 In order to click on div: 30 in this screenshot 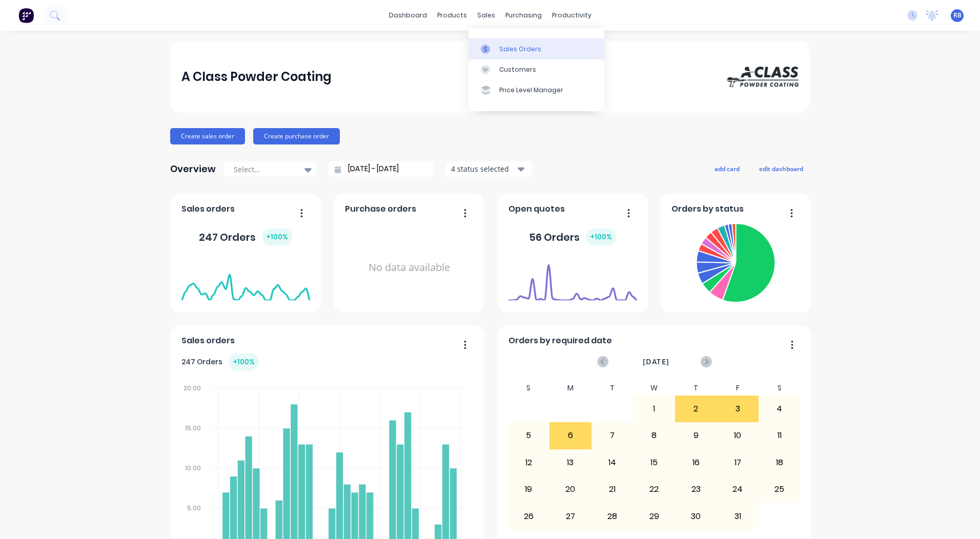, I will do `click(696, 515)`.